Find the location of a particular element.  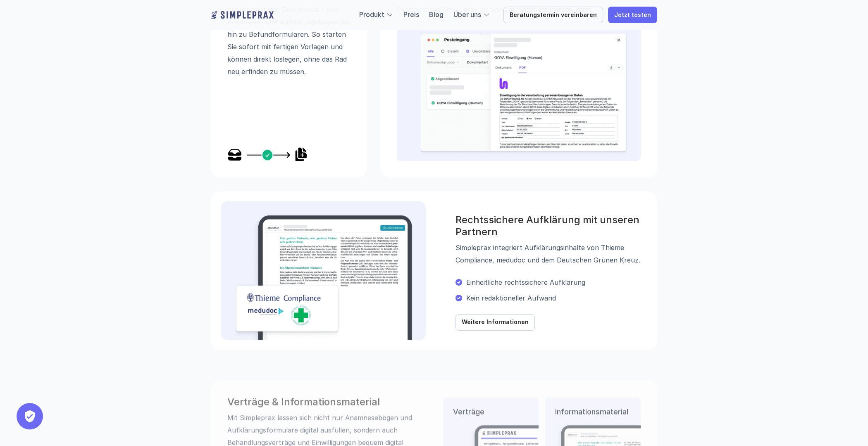

p: Verträge is located at coordinates (490, 412).